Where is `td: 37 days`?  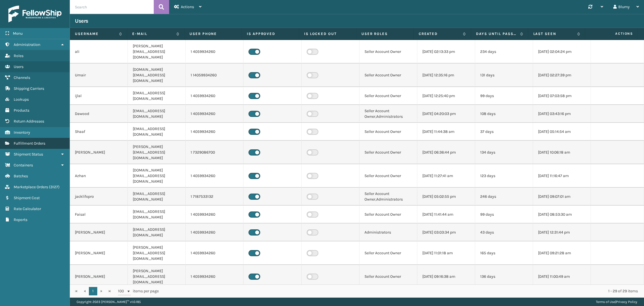
td: 37 days is located at coordinates (504, 131).